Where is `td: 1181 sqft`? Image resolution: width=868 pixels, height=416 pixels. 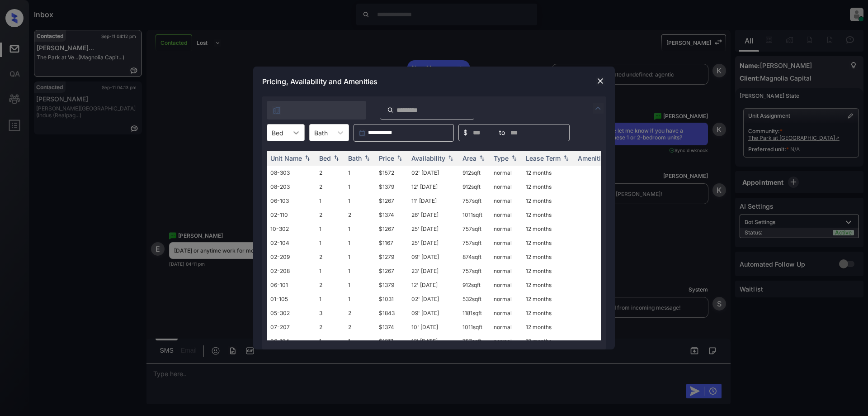 td: 1181 sqft is located at coordinates (474, 312).